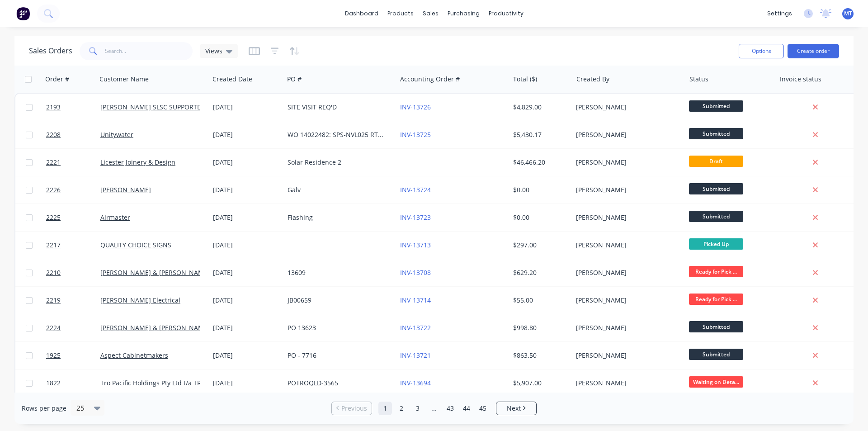 The image size is (868, 431). I want to click on span: Views, so click(214, 51).